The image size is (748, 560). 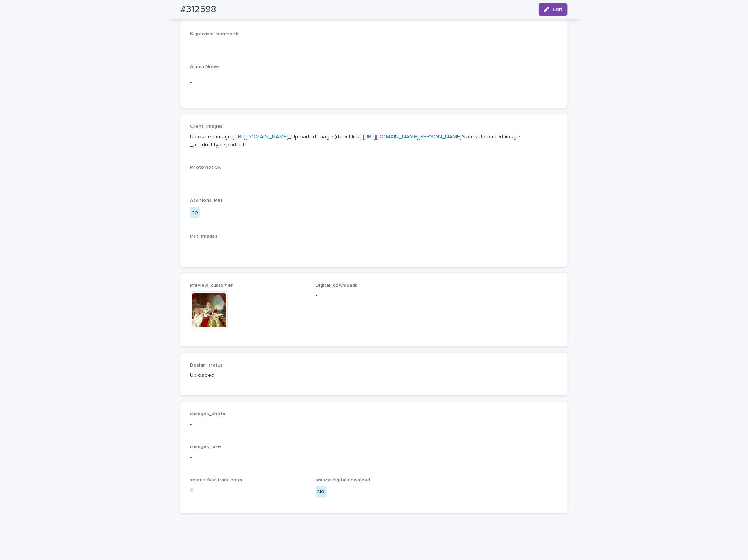 What do you see at coordinates (204, 236) in the screenshot?
I see `span: Pet_Images` at bounding box center [204, 236].